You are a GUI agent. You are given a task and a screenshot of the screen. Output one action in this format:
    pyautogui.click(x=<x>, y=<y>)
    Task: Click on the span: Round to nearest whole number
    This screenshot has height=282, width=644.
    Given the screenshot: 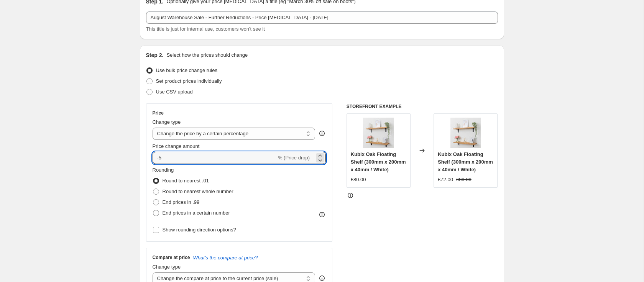 What is the action you would take?
    pyautogui.click(x=198, y=192)
    